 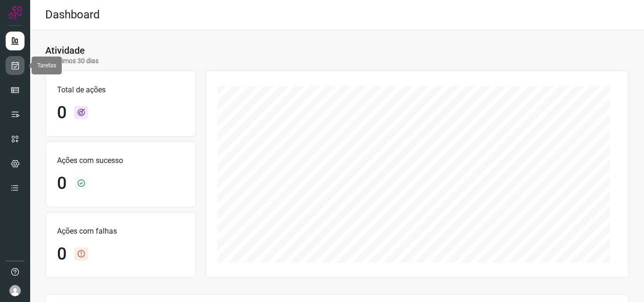 What do you see at coordinates (121, 90) in the screenshot?
I see `p: Total de ações` at bounding box center [121, 90].